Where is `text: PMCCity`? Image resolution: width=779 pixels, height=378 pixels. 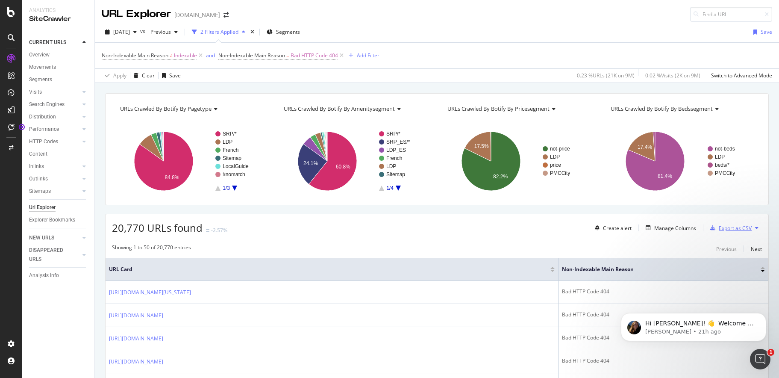
text: PMCCity is located at coordinates (725, 173).